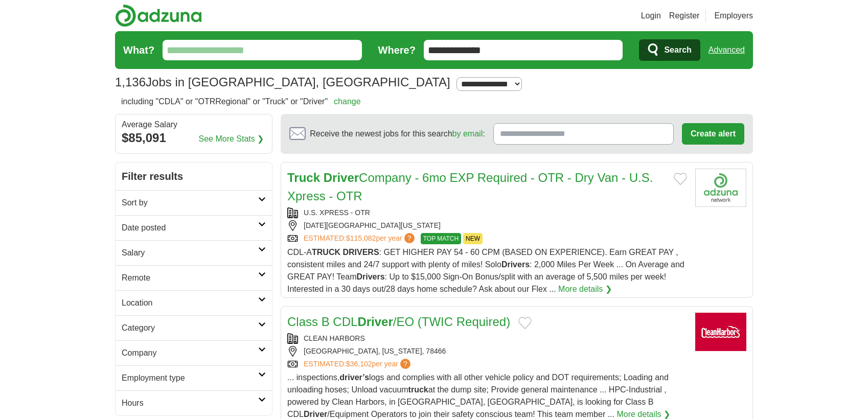 Image resolution: width=868 pixels, height=419 pixels. Describe the element at coordinates (684, 16) in the screenshot. I see `a: Register` at that location.